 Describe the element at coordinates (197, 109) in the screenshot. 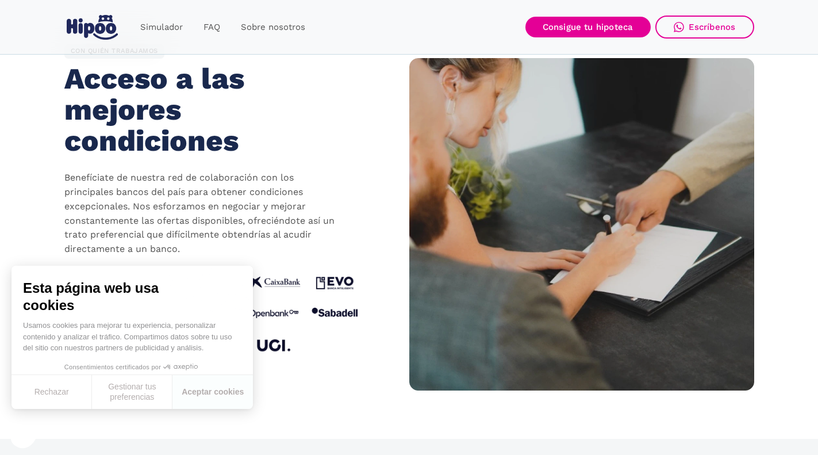

I see `h2: Acceso a las mejores condiciones` at that location.